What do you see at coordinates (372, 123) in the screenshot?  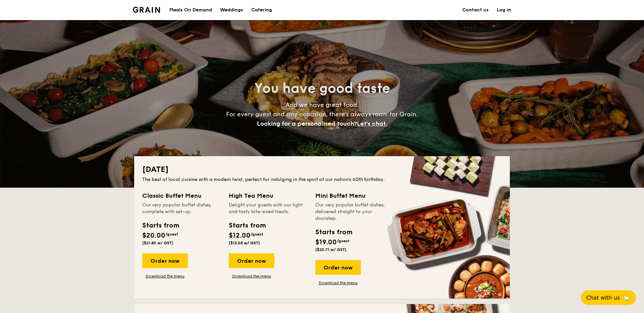 I see `span: Let's chat.` at bounding box center [372, 123].